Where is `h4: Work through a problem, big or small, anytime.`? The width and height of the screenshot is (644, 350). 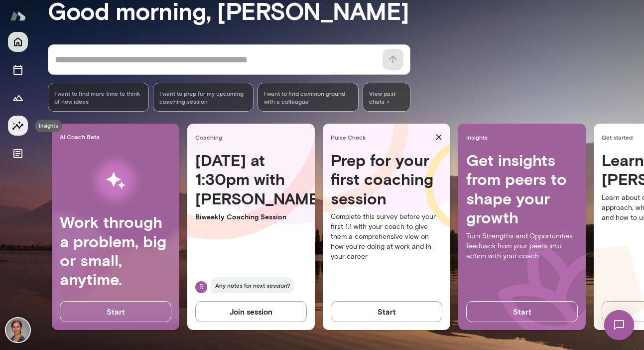
h4: Work through a problem, big or small, anytime. is located at coordinates (116, 251).